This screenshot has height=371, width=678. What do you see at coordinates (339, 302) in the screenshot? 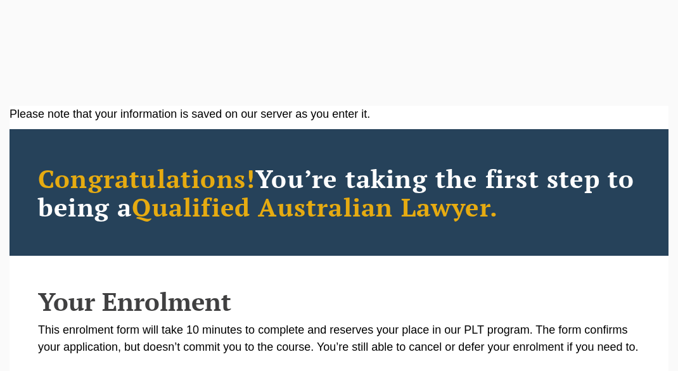
I see `h2: Your Enrolment` at bounding box center [339, 302].